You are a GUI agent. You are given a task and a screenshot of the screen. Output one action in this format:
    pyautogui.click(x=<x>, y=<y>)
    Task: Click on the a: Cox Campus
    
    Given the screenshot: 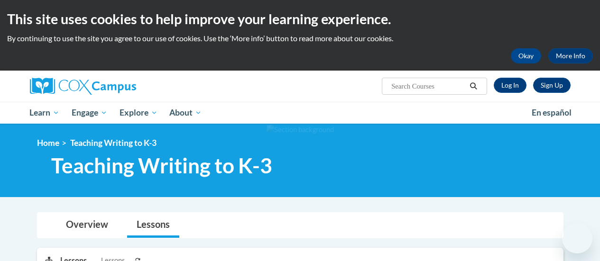 What is the action you would take?
    pyautogui.click(x=115, y=86)
    